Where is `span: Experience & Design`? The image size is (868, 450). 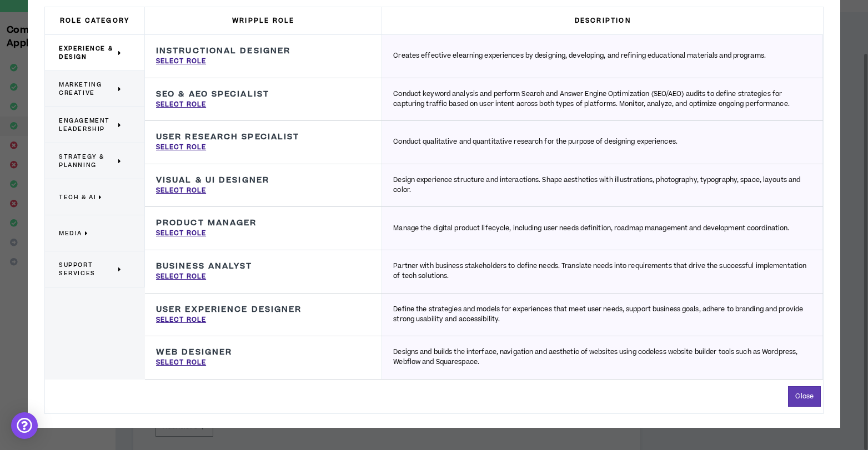 span: Experience & Design is located at coordinates (87, 52).